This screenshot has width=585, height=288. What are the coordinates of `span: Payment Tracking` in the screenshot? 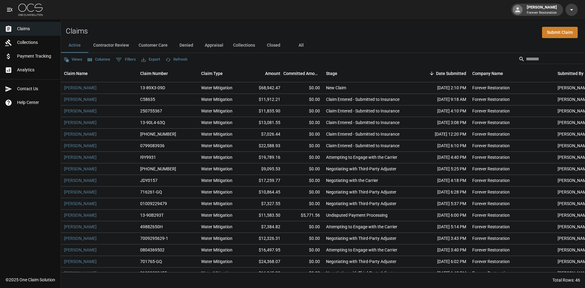 It's located at (36, 56).